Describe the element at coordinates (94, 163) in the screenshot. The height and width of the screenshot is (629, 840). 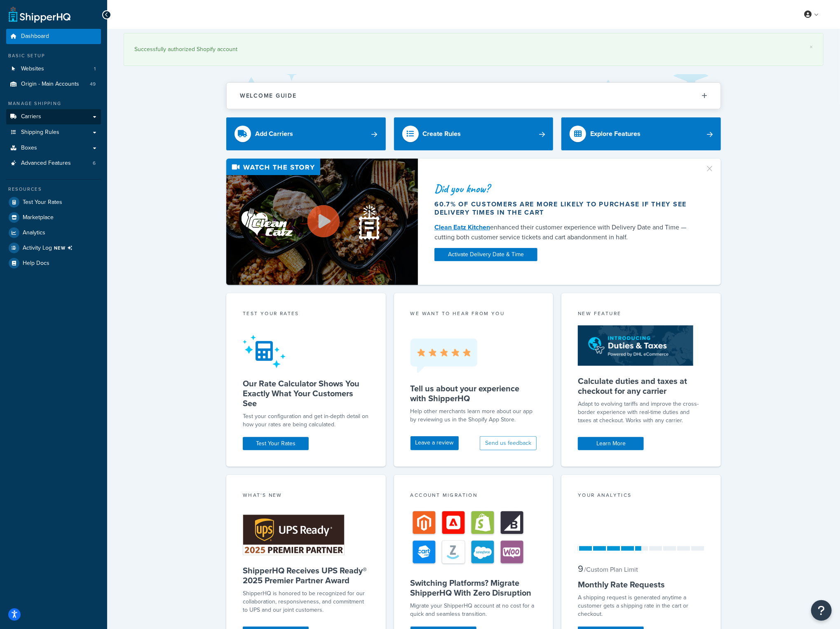
I see `span: 6` at that location.